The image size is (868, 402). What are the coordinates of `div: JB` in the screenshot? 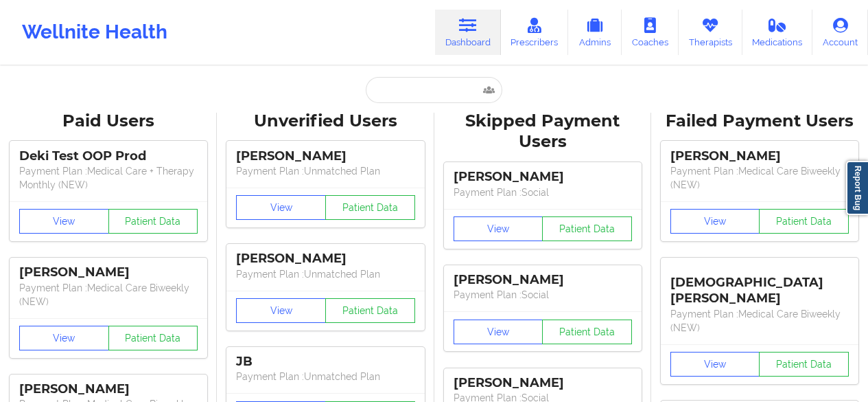 It's located at (325, 361).